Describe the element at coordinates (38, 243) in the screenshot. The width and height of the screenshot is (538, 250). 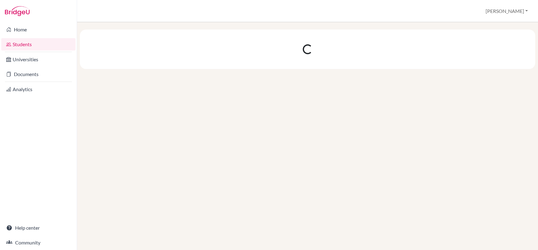
I see `a: Community` at that location.